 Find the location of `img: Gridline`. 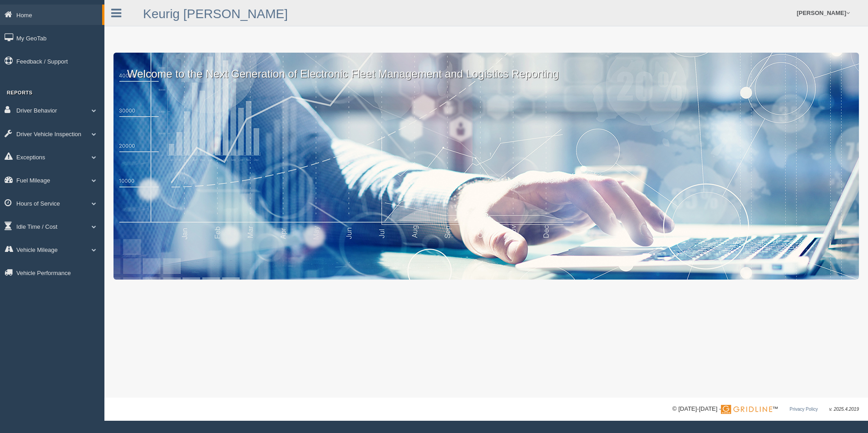

img: Gridline is located at coordinates (746, 410).